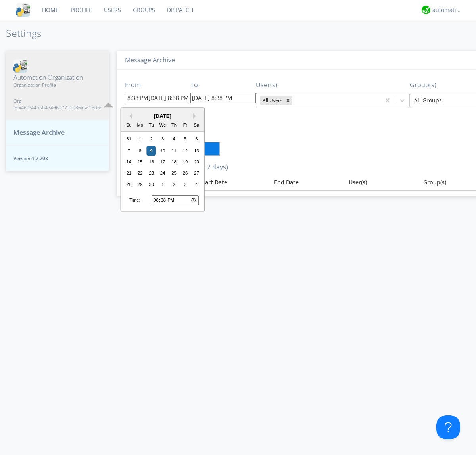 The height and width of the screenshot is (455, 476). What do you see at coordinates (140, 162) in the screenshot?
I see `div: Choose Monday, September 15th, 2025` at bounding box center [140, 162].